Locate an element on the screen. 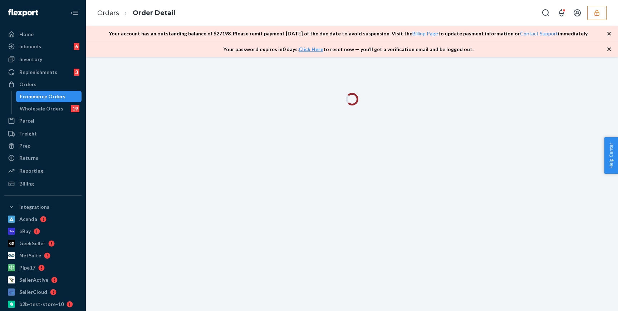 The image size is (618, 311). a: Billing is located at coordinates (43, 184).